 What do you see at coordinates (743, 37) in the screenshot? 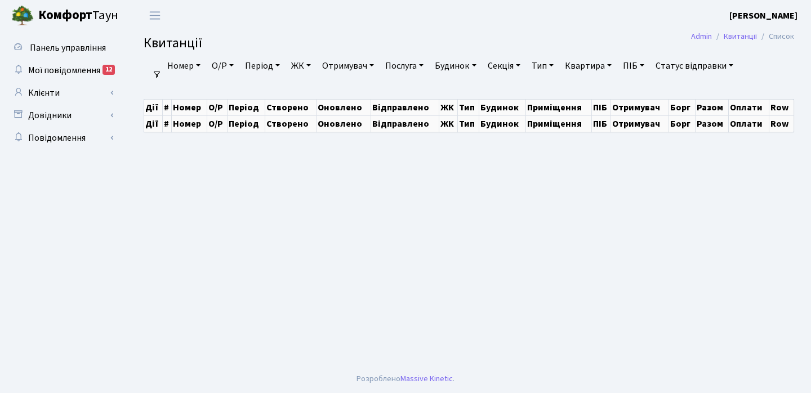
I see `nav: breadcrumb` at bounding box center [743, 37].